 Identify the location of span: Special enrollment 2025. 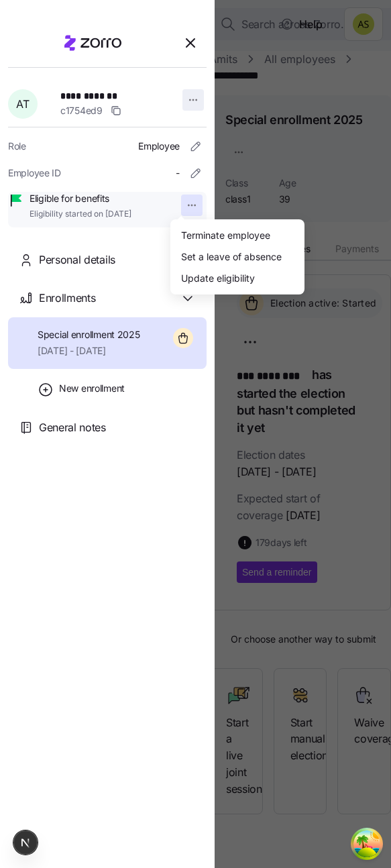
(89, 334).